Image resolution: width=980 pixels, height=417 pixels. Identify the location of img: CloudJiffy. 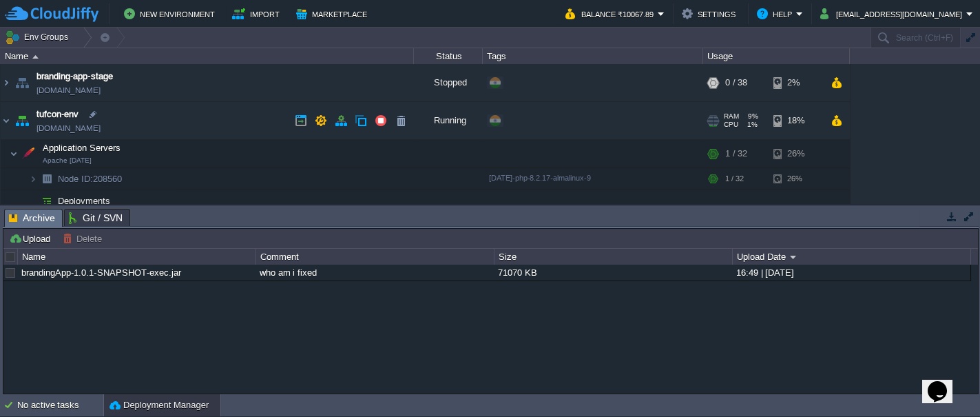
(52, 14).